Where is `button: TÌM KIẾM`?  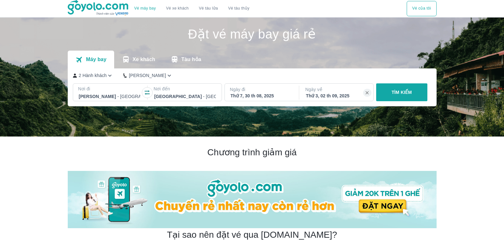 button: TÌM KIẾM is located at coordinates (401, 92).